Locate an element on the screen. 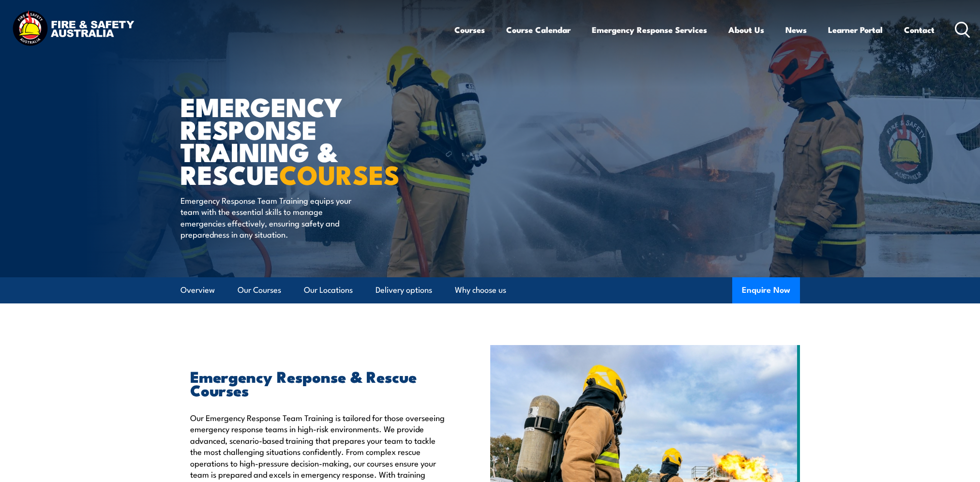 This screenshot has width=980, height=482. h2: Emergency Response & Rescue Courses is located at coordinates (318, 383).